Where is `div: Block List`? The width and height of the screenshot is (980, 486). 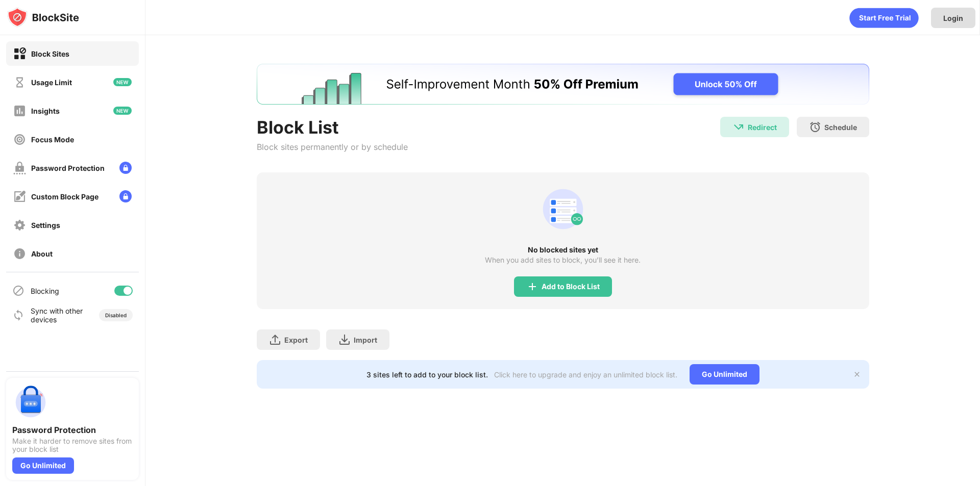
div: Block List is located at coordinates (333, 127).